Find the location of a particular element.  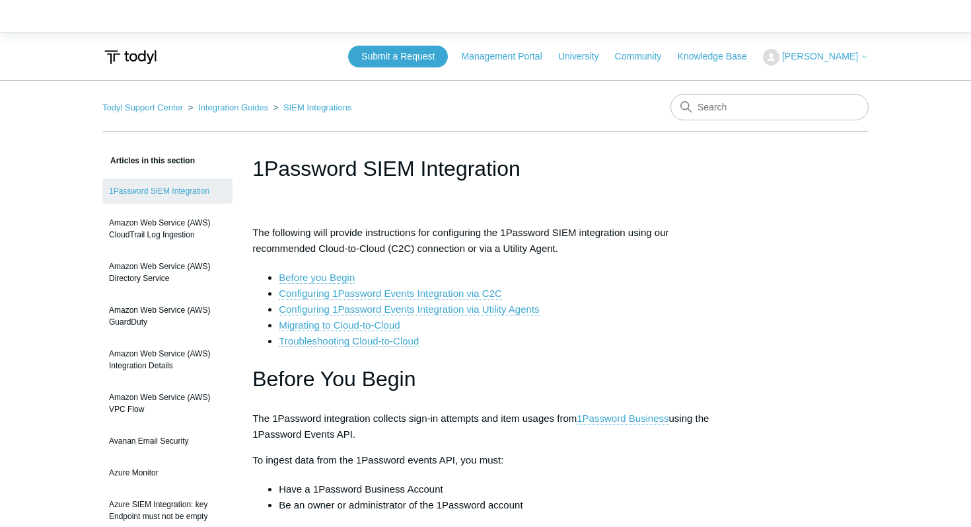

a: University is located at coordinates (585, 56).